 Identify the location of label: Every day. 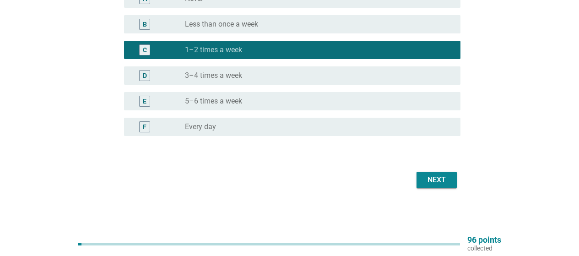
(200, 127).